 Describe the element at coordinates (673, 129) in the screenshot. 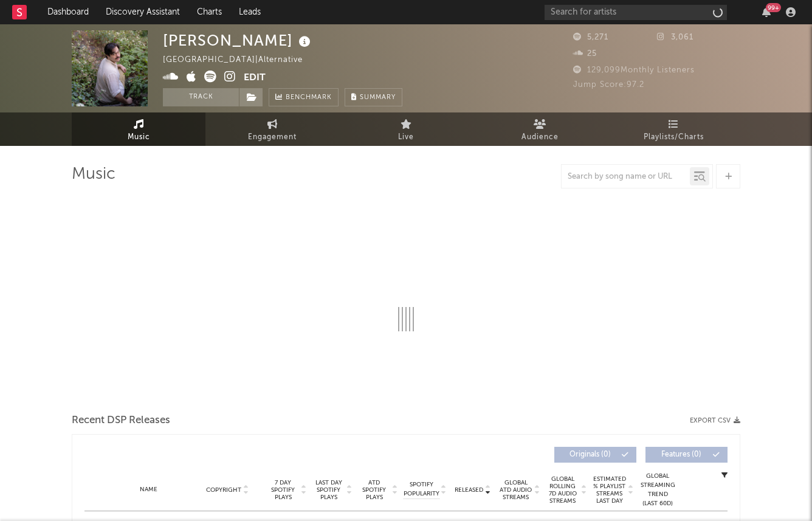

I see `a: Playlists/Charts` at that location.